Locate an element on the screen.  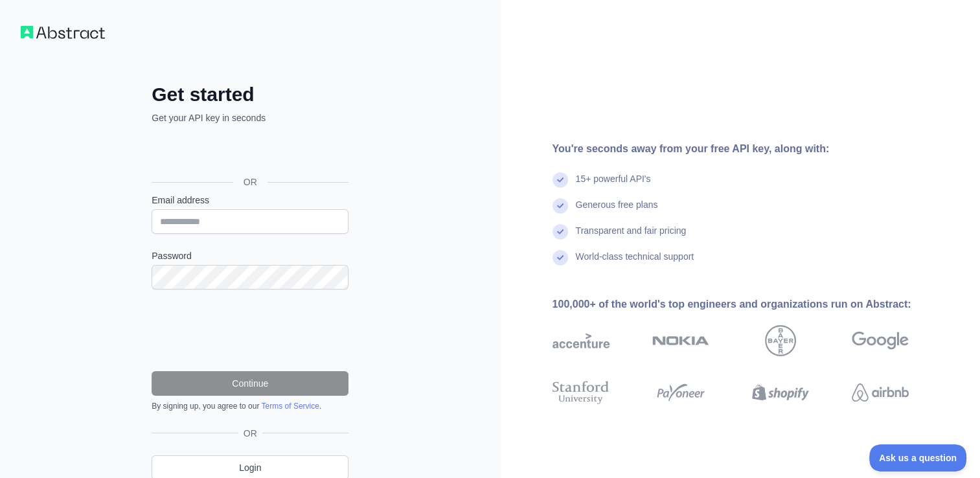
div: Generous free plans is located at coordinates (617, 211).